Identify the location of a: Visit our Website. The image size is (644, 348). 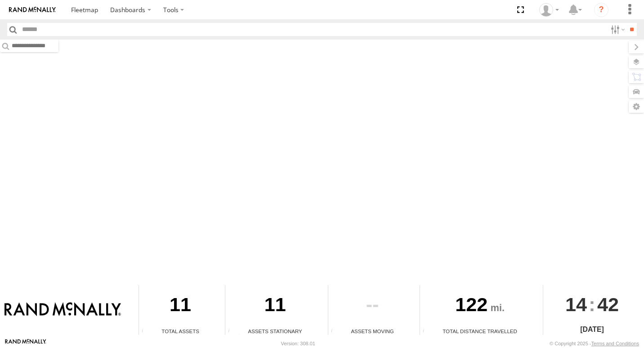
(25, 344).